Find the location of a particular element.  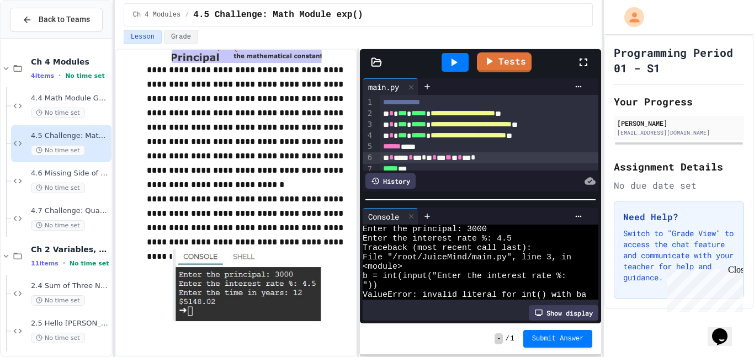

span: <module> is located at coordinates (383, 267).